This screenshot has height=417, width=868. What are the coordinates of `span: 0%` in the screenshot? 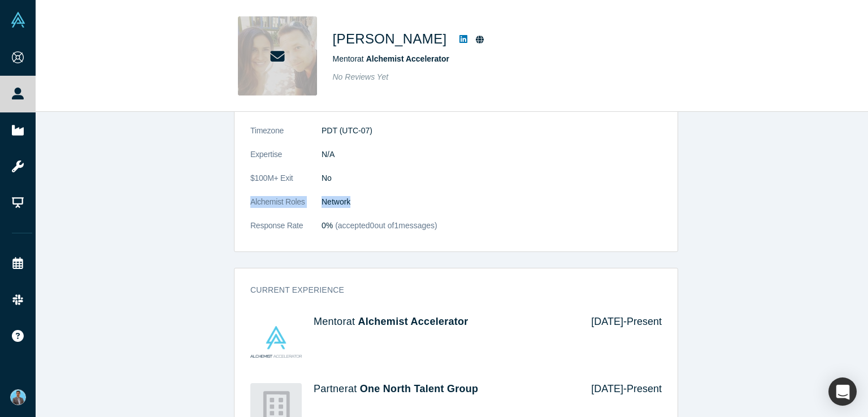 It's located at (327, 226).